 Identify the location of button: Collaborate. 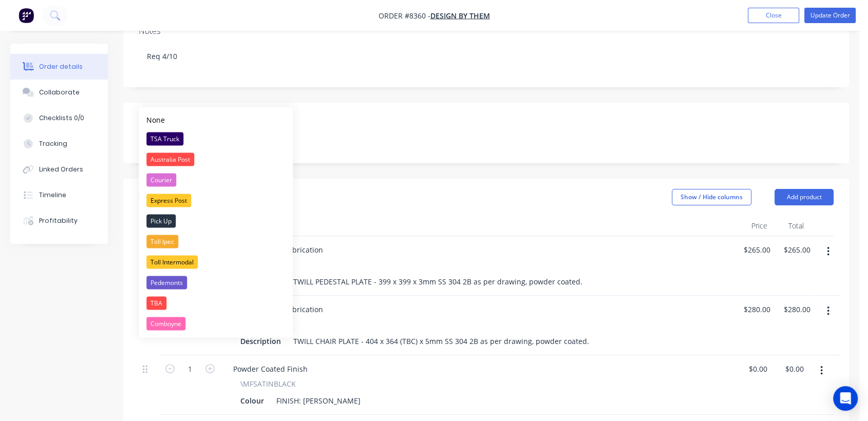
(59, 92).